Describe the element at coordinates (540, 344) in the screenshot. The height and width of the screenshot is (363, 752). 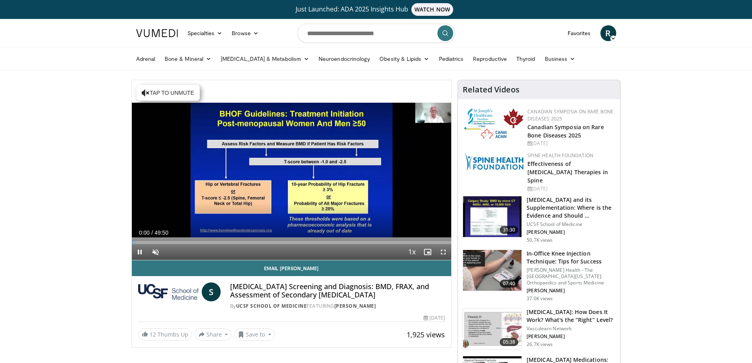
I see `p: 26.7K views` at that location.